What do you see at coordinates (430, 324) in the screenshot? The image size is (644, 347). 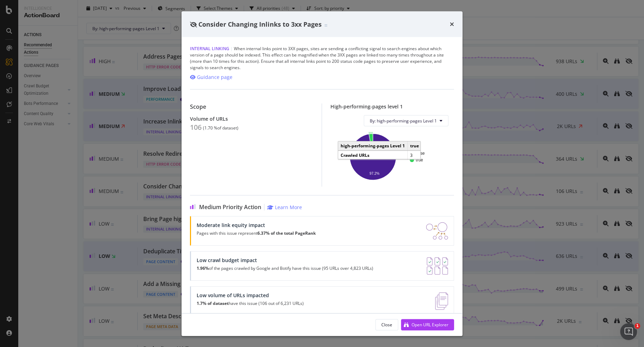 I see `div: Open URL Explorer` at bounding box center [430, 324].